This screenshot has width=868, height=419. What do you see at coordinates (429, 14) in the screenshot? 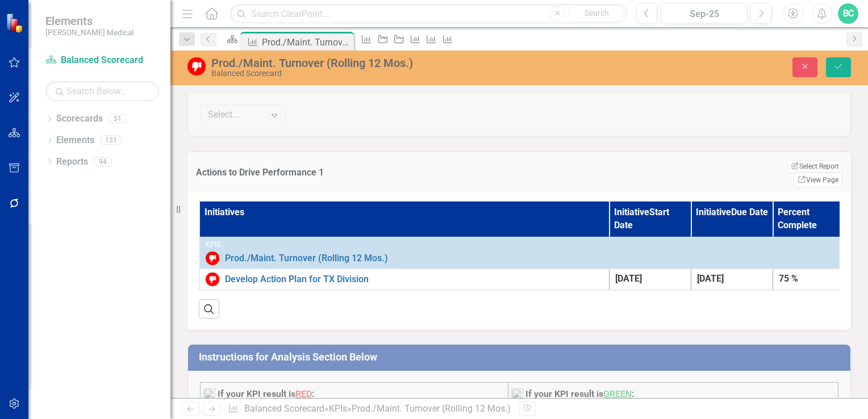
I see `input: Search ClearPoint...` at bounding box center [429, 14].